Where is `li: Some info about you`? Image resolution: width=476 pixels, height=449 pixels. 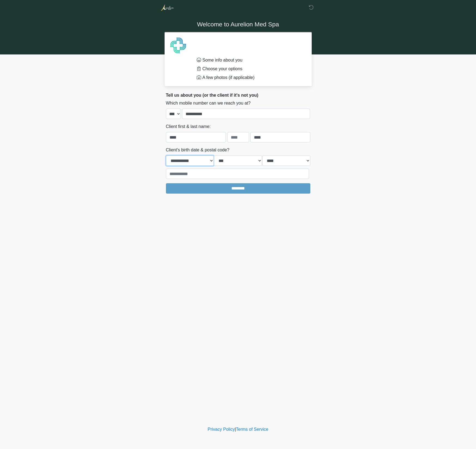 li: Some info about you is located at coordinates (249, 60).